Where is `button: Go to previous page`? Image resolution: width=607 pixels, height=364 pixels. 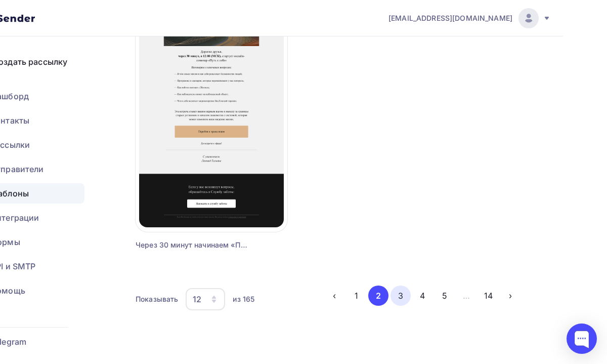 button: Go to previous page is located at coordinates (335, 295).